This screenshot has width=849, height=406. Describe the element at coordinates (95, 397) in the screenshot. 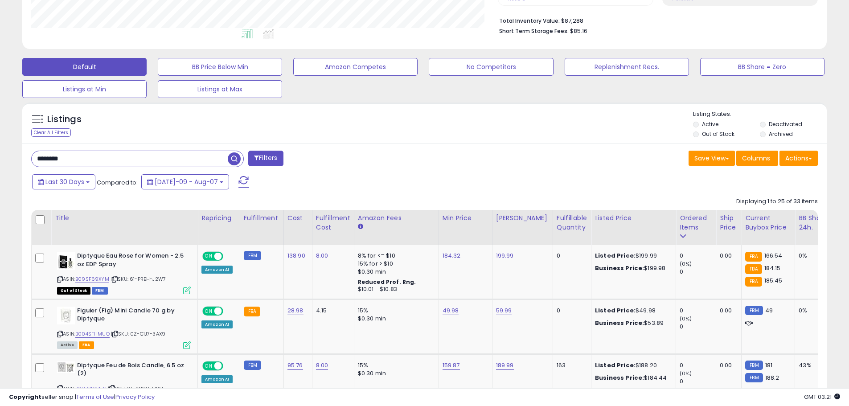

I see `a: Terms of Use` at that location.